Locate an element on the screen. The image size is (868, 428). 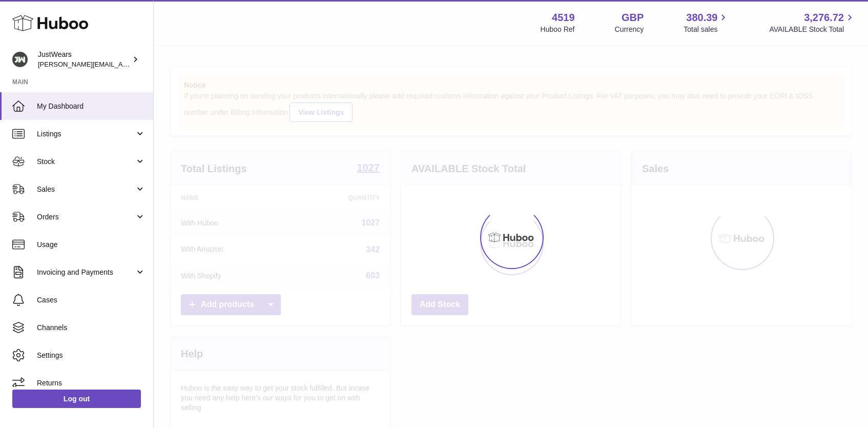
span: Stock is located at coordinates (85, 161).